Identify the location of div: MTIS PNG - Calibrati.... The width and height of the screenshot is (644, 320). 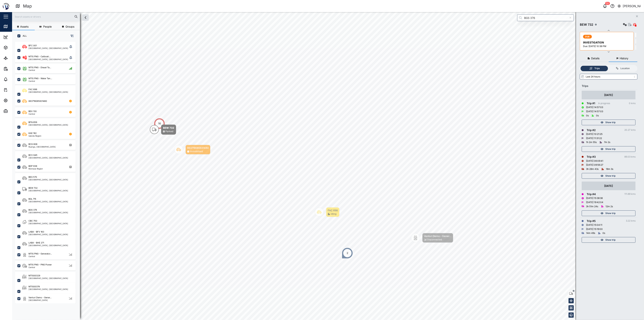
(39, 57).